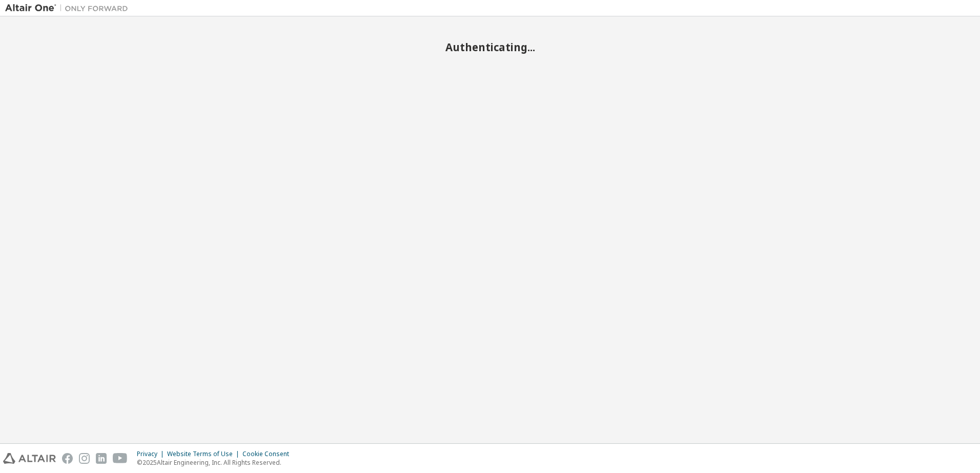  I want to click on img: linkedin.svg, so click(101, 458).